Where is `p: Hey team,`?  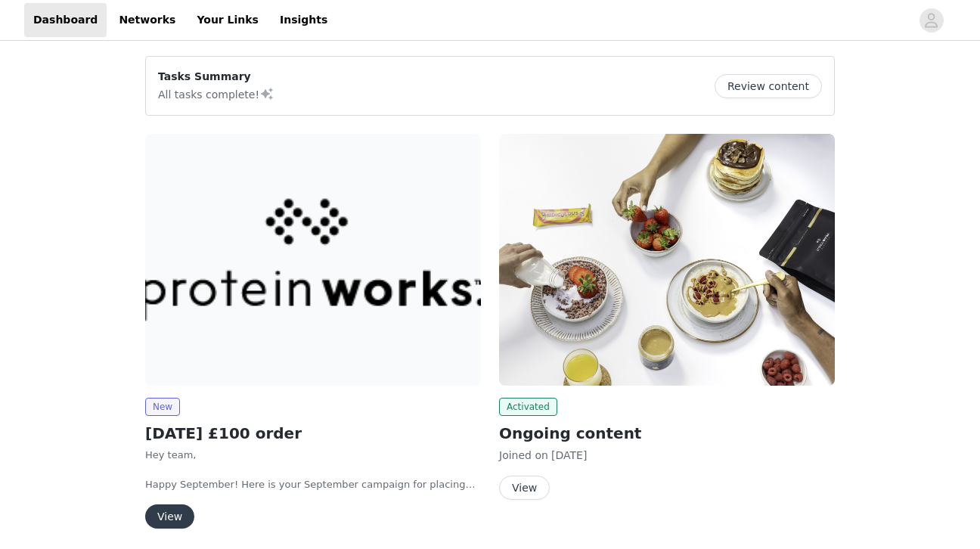 p: Hey team, is located at coordinates (313, 455).